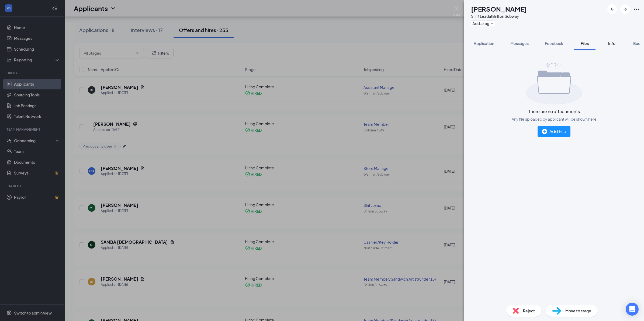  I want to click on div: Open Intercom Messenger, so click(632, 309).